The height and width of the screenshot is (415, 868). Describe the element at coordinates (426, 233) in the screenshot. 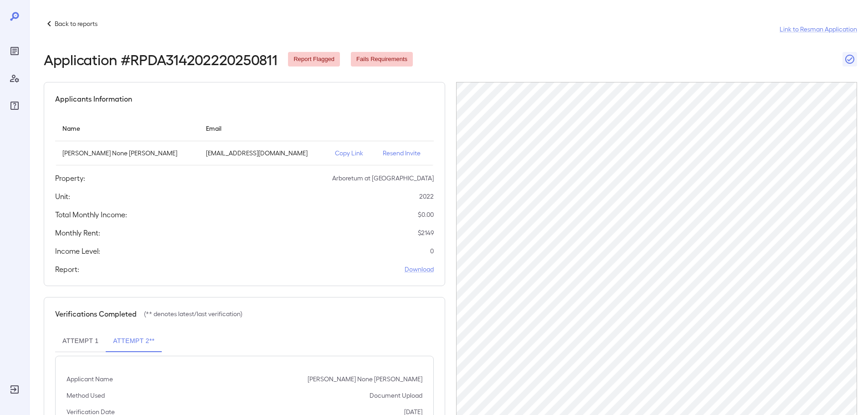

I see `p: $ 2149` at that location.